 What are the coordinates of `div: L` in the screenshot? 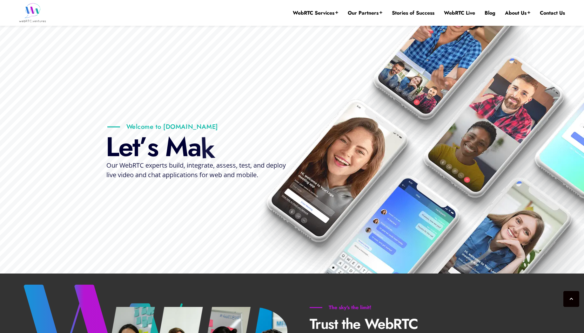 It's located at (112, 147).